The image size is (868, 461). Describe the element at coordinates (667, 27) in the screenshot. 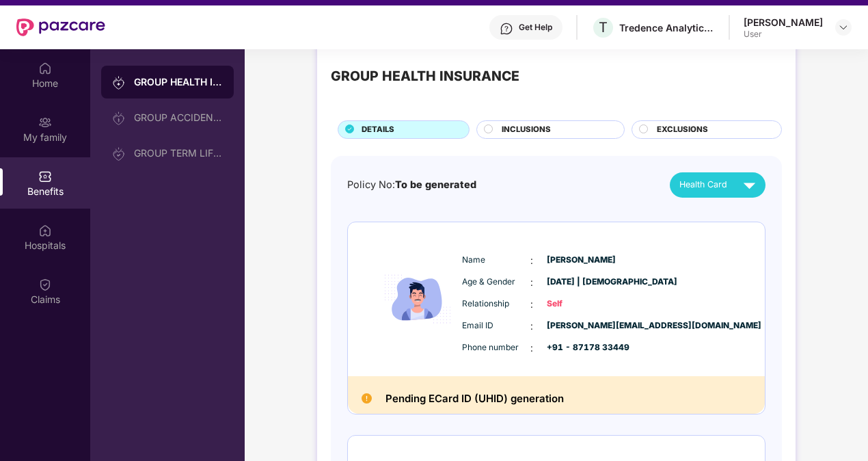

I see `div: Tredence Analytics Solutions Private Limited` at that location.